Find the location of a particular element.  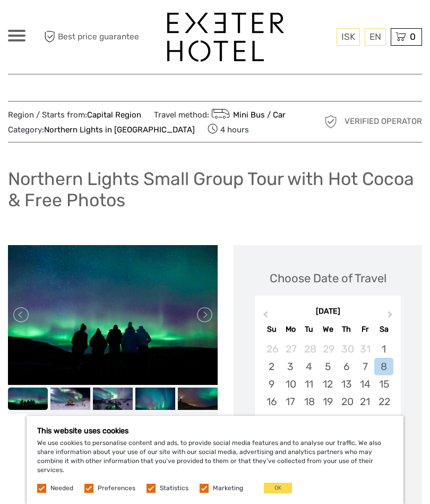

div: Choose Tuesday, November 18th, 2025 is located at coordinates (309, 402).